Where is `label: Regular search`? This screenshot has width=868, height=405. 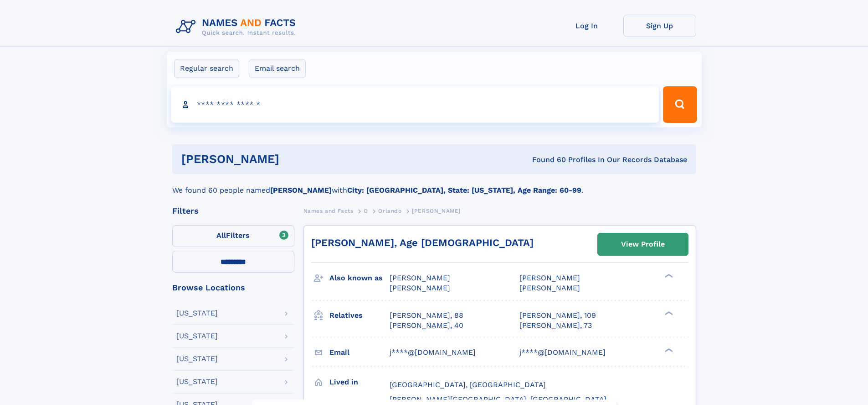 label: Regular search is located at coordinates (206, 69).